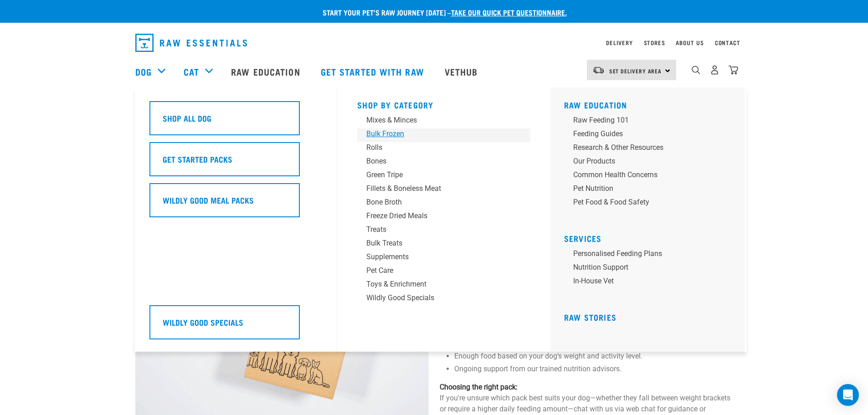 Image resolution: width=868 pixels, height=415 pixels. I want to click on div: Wildly Good Specials, so click(438, 298).